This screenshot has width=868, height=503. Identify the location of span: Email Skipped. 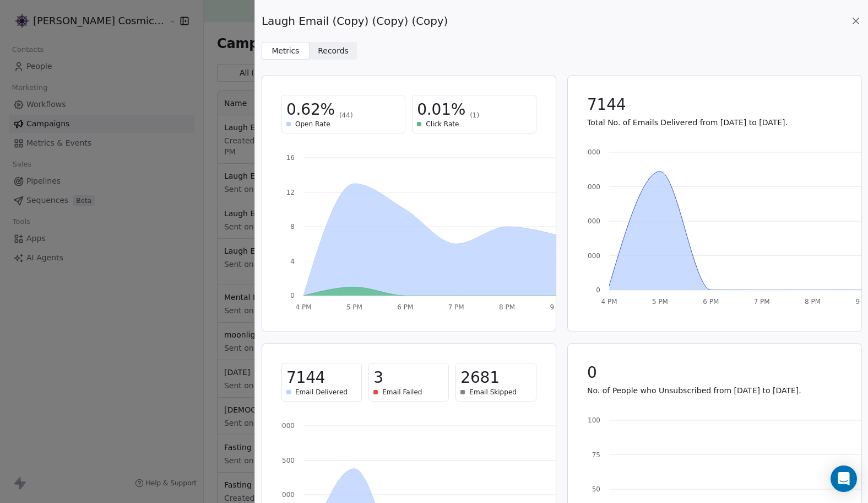
(493, 392).